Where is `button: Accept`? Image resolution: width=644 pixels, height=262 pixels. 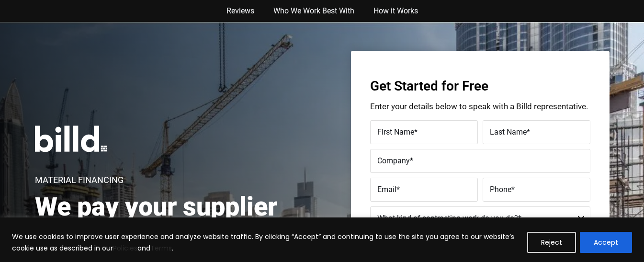 button: Accept is located at coordinates (606, 242).